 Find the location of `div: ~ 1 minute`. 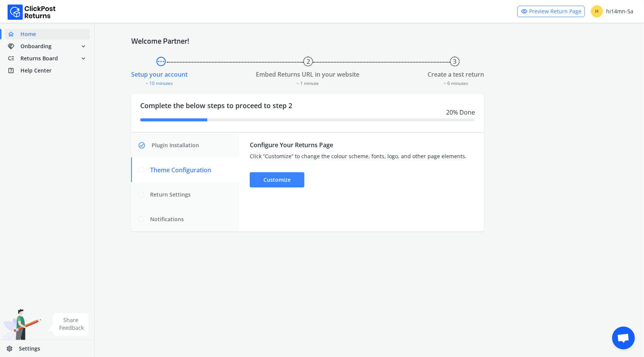

div: ~ 1 minute is located at coordinates (307, 83).